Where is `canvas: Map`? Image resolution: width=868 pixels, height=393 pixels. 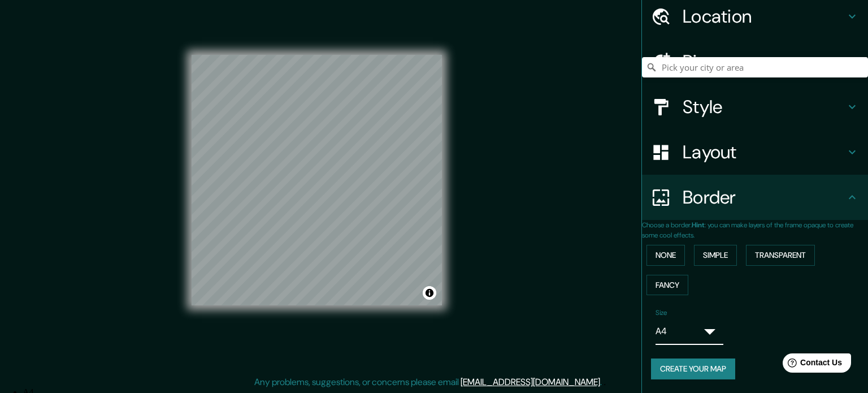 canvas: Map is located at coordinates (316, 179).